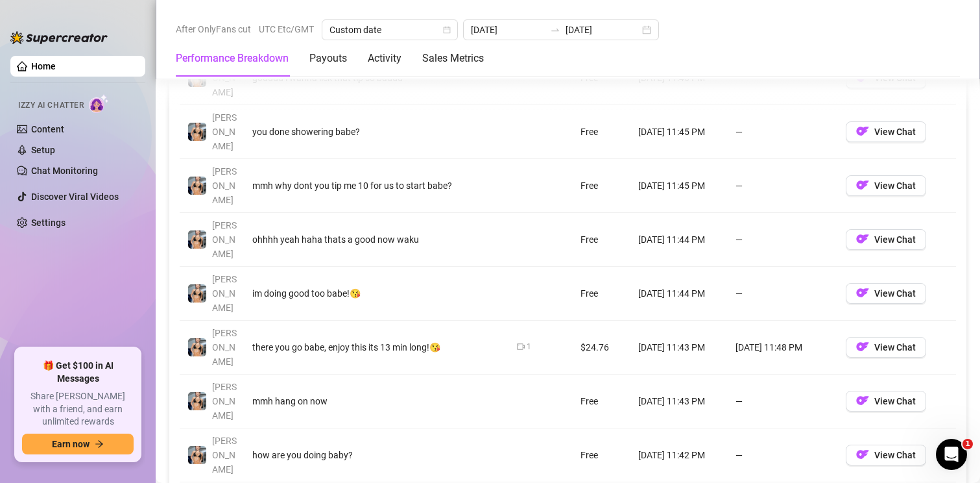 This screenshot has height=483, width=980. Describe the element at coordinates (232, 58) in the screenshot. I see `div: Performance Breakdown` at that location.